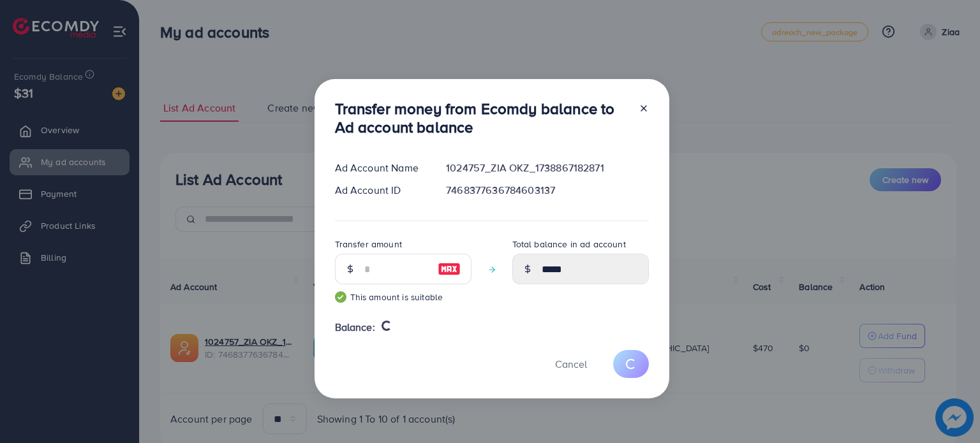 This screenshot has width=980, height=443. What do you see at coordinates (381, 190) in the screenshot?
I see `div: Ad Account ID` at bounding box center [381, 190].